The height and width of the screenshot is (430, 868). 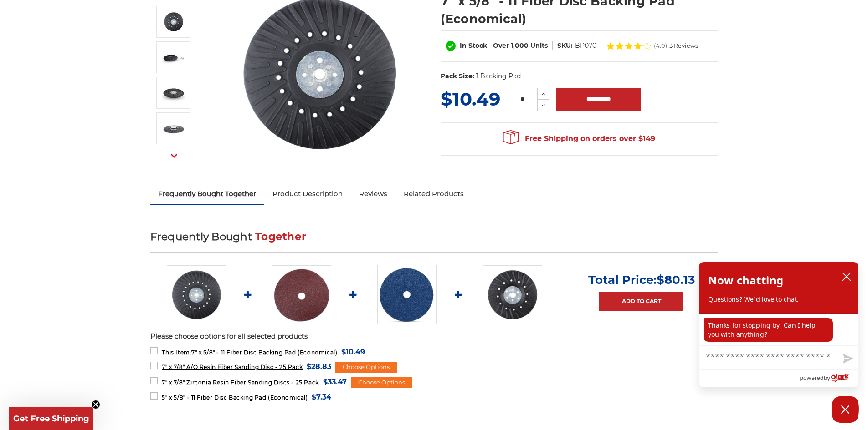 What do you see at coordinates (660, 45) in the screenshot?
I see `span: (4.0)` at bounding box center [660, 45].